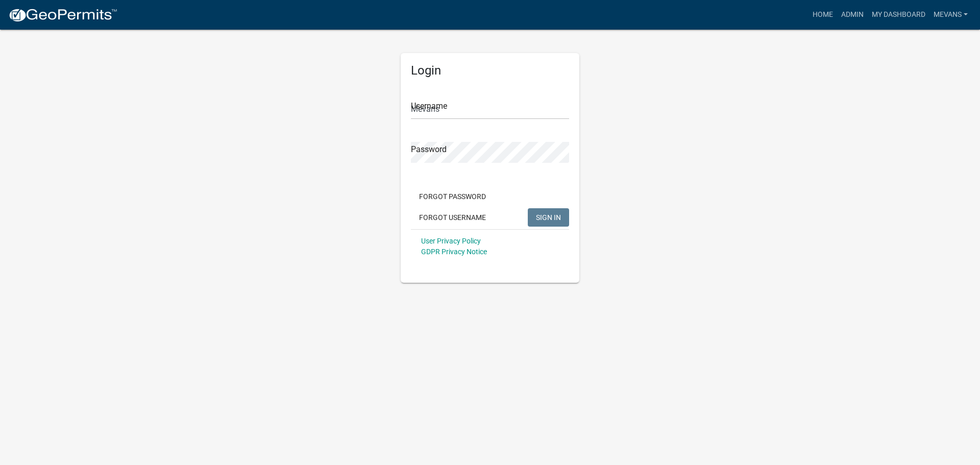 The height and width of the screenshot is (465, 980). What do you see at coordinates (852, 15) in the screenshot?
I see `a: Admin` at bounding box center [852, 15].